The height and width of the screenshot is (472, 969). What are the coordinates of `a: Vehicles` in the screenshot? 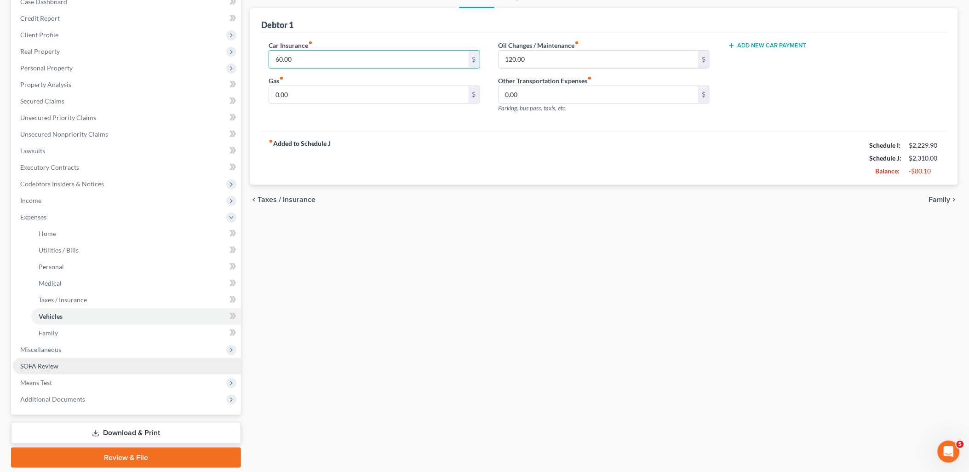 It's located at (136, 317).